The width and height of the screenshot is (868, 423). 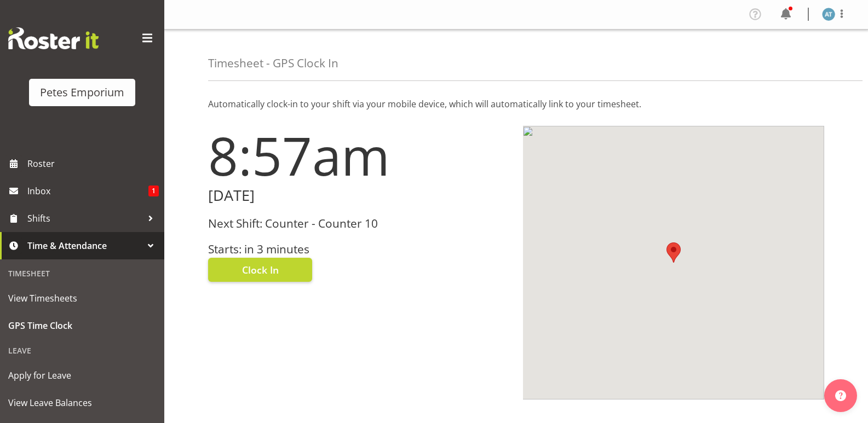 What do you see at coordinates (85, 246) in the screenshot?
I see `span: Time & Attendance` at bounding box center [85, 246].